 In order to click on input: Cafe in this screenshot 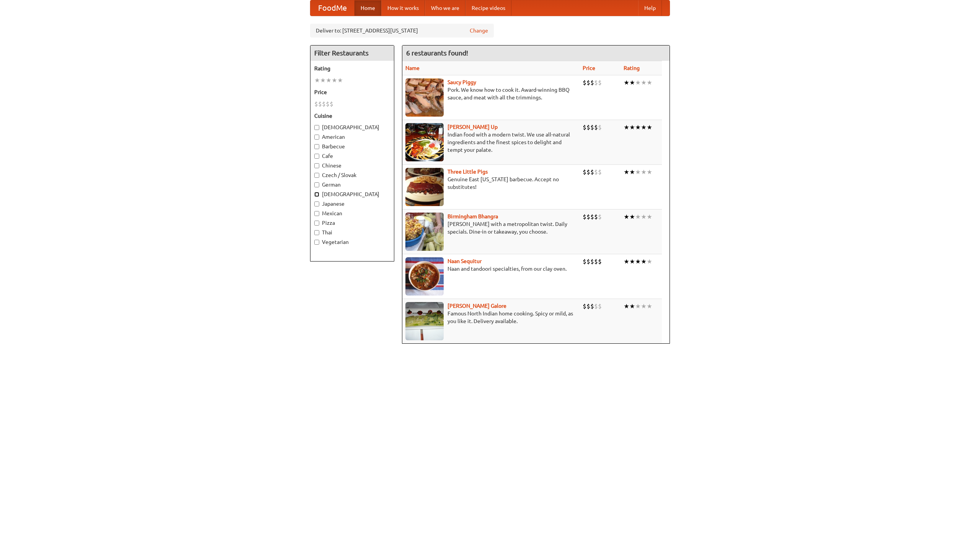, I will do `click(317, 157)`.